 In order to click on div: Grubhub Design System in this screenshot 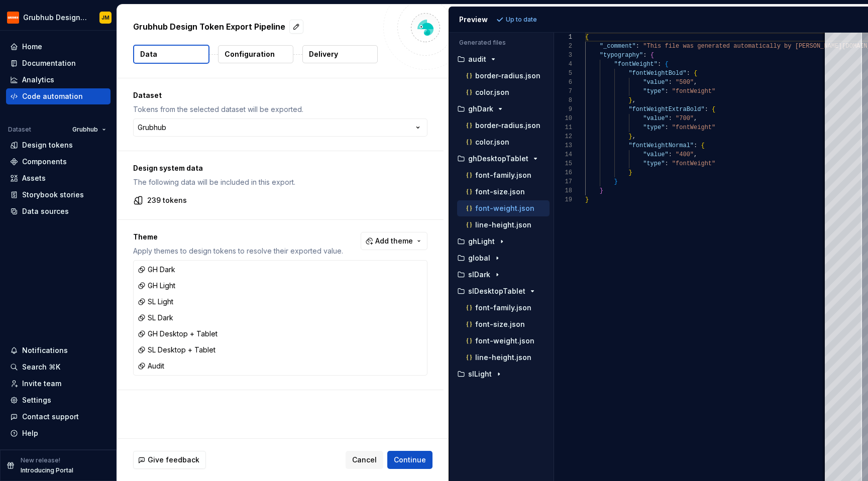, I will do `click(56, 18)`.